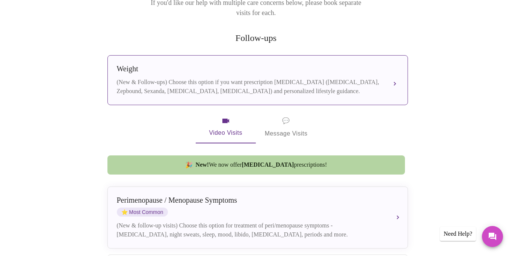 The width and height of the screenshot is (512, 256). What do you see at coordinates (262, 165) in the screenshot?
I see `span: We now offer prescriptions!` at bounding box center [262, 165].